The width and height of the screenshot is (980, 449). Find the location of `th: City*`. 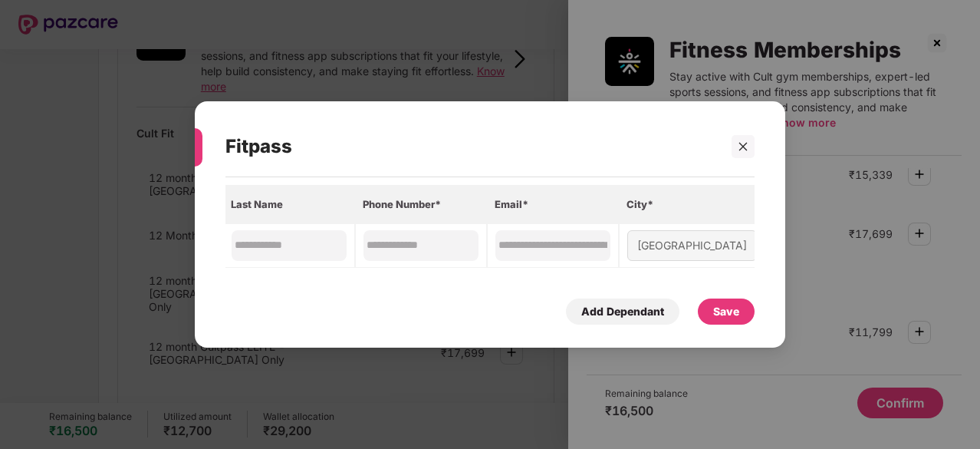

th: City* is located at coordinates (692, 204).